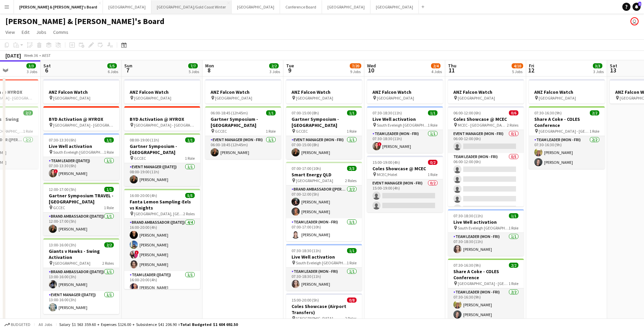 This screenshot has height=330, width=644. Describe the element at coordinates (193, 65) in the screenshot. I see `span: 7/7` at that location.